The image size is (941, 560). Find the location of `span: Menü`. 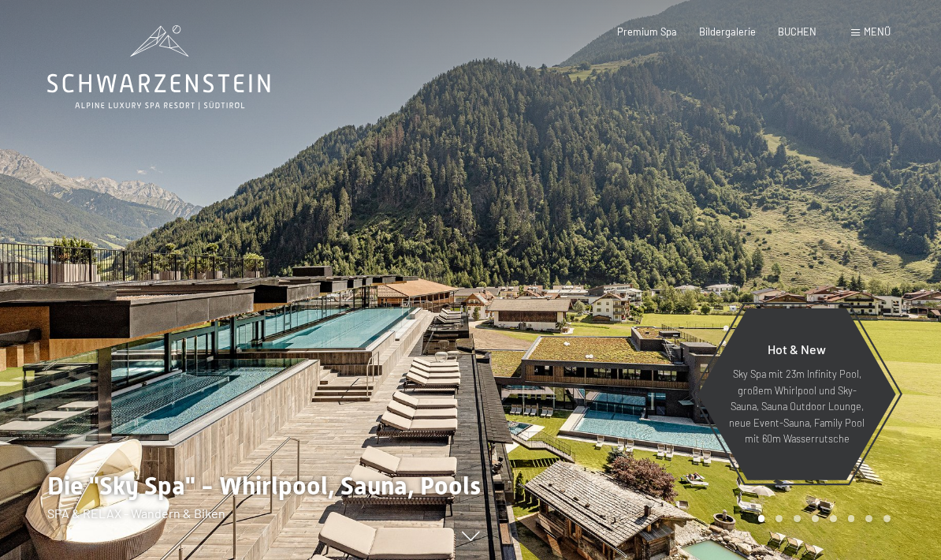

span: Menü is located at coordinates (878, 32).